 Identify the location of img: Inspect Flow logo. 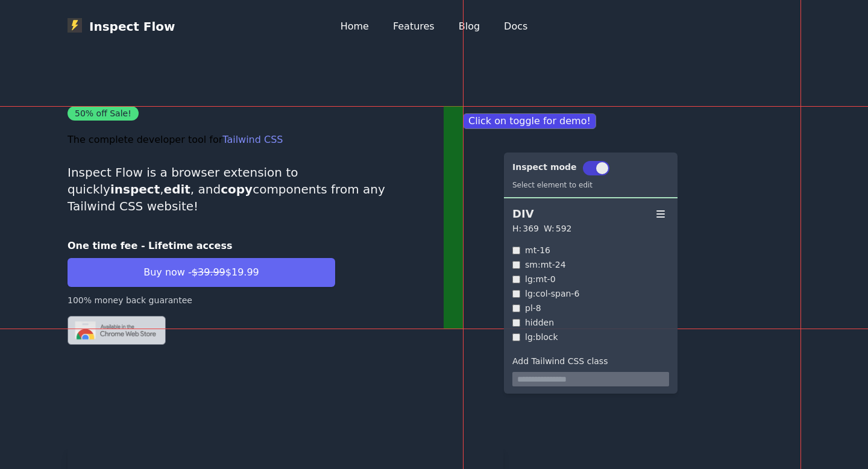
(74, 26).